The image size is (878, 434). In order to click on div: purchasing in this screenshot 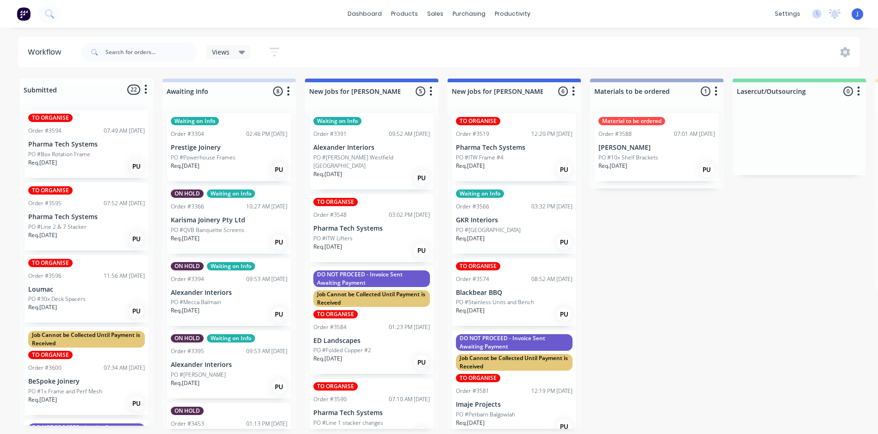, I will do `click(469, 14)`.